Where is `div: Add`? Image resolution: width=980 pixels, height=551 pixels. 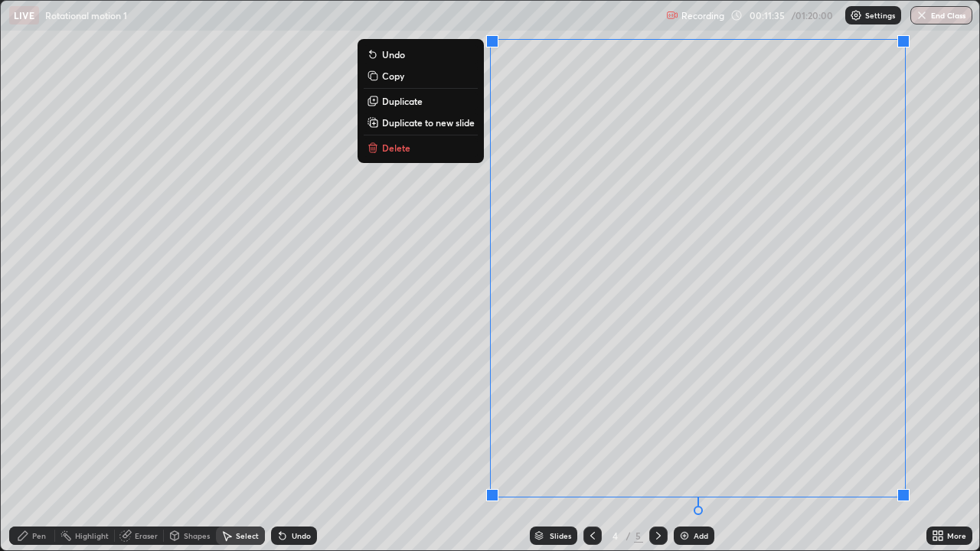
div: Add is located at coordinates (701, 536).